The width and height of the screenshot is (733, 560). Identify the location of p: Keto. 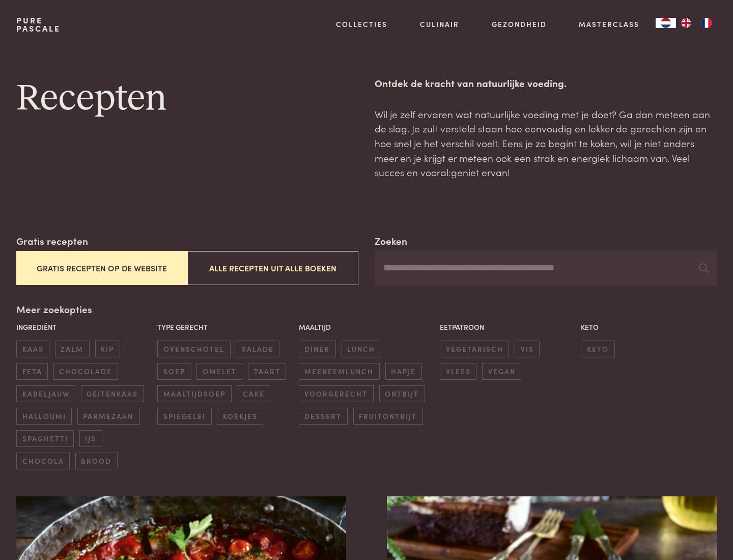
(648, 327).